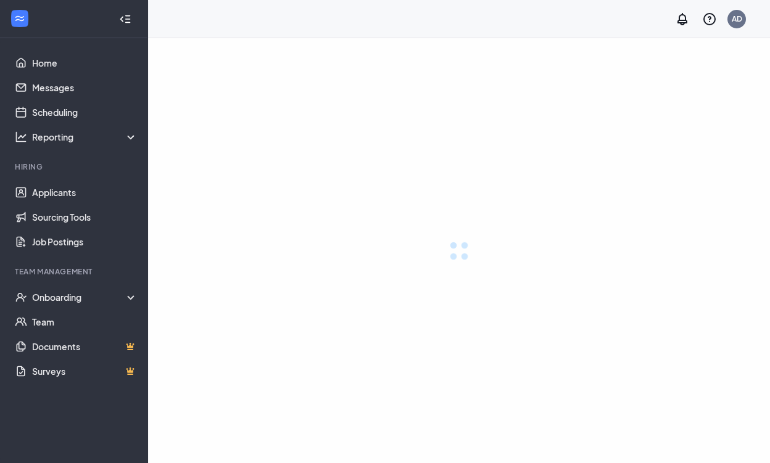 The width and height of the screenshot is (770, 463). What do you see at coordinates (85, 88) in the screenshot?
I see `a: Messages` at bounding box center [85, 88].